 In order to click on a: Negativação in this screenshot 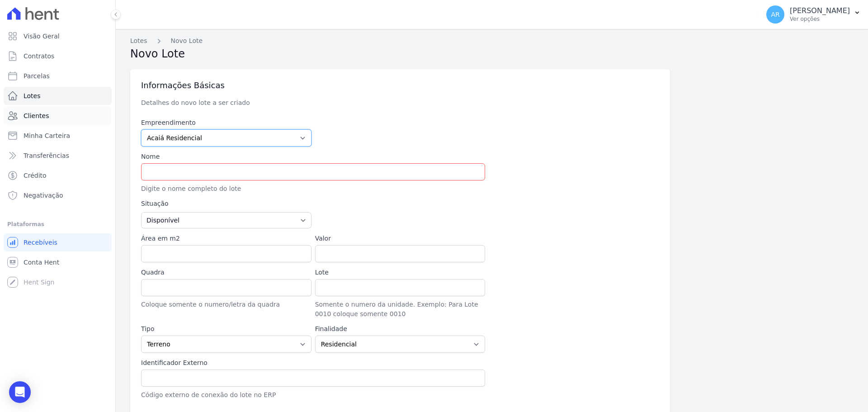, I will do `click(57, 195)`.